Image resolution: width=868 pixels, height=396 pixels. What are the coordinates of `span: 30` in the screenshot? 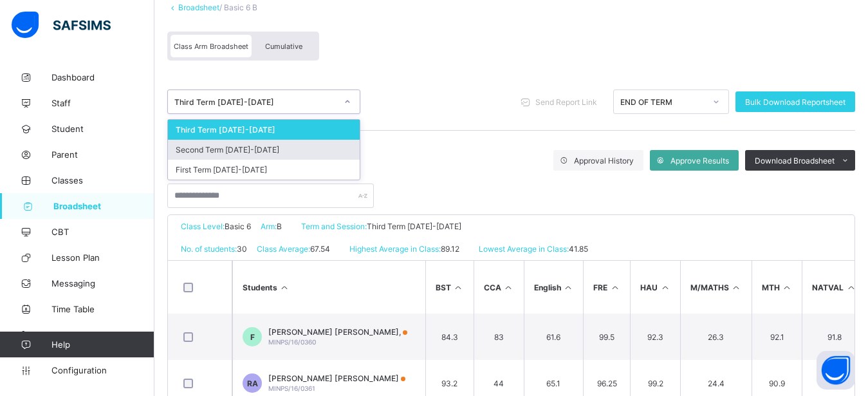 It's located at (242, 249).